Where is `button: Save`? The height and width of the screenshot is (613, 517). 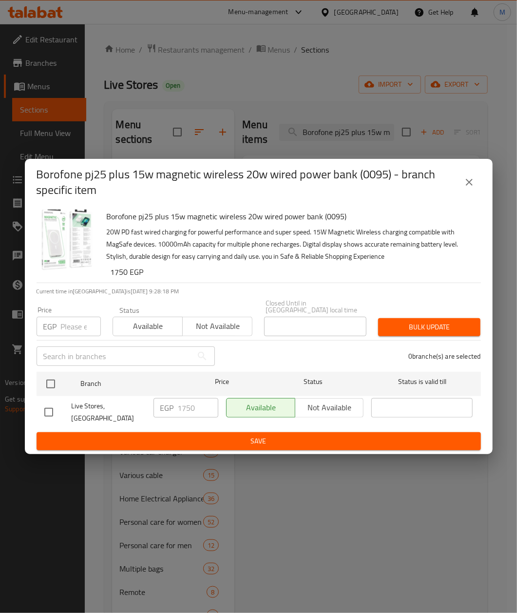 button: Save is located at coordinates (259, 441).